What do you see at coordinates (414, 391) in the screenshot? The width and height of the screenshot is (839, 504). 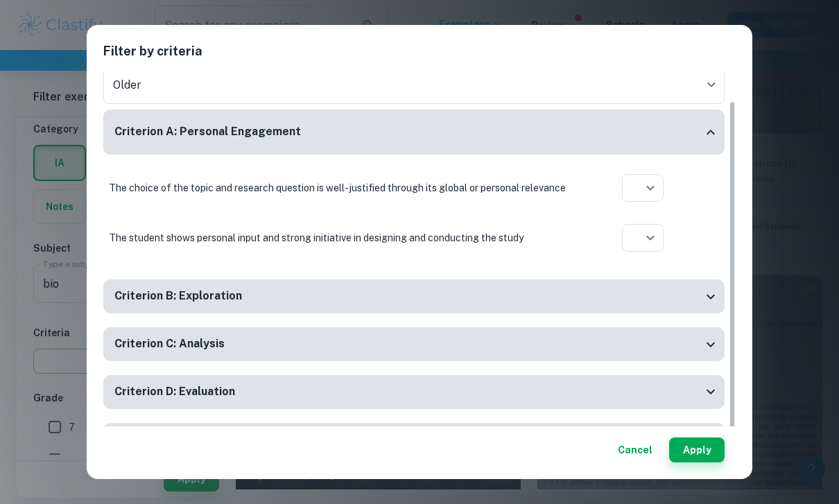 I see `div: Criterion D: Evaluation` at bounding box center [414, 391].